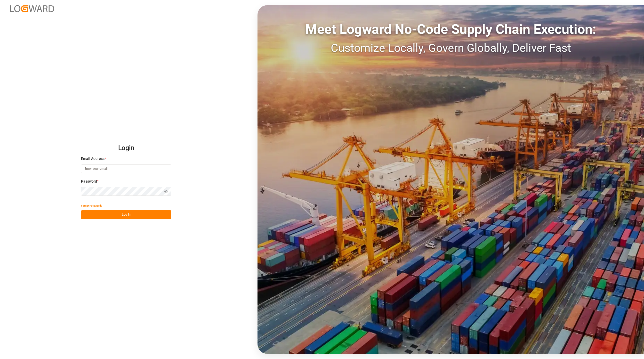  What do you see at coordinates (126, 215) in the screenshot?
I see `button: Log In` at bounding box center [126, 215].